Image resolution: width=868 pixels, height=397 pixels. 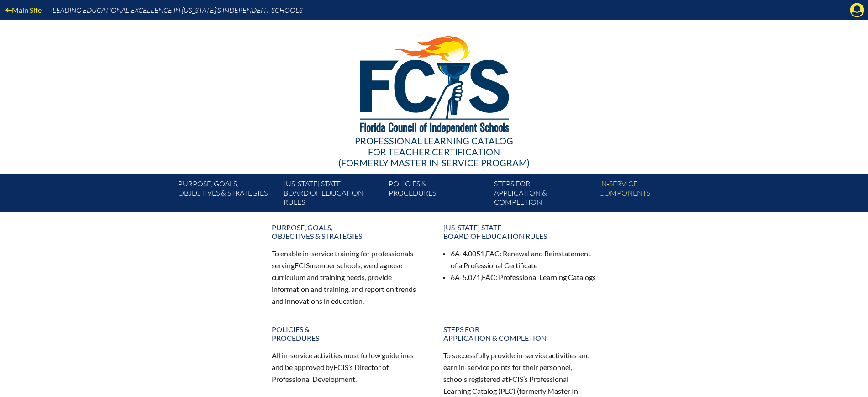 What do you see at coordinates (524, 259) in the screenshot?
I see `li: 6A-4.0051, : Renewal and Reinstatement of a Professional Certificate` at bounding box center [524, 259].